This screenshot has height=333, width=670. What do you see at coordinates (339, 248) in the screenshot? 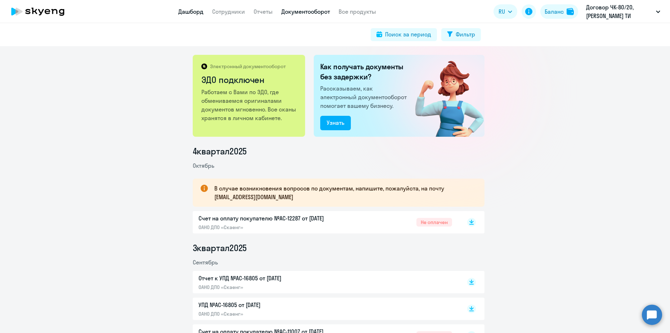
I see `li: 3 квартал 2025` at bounding box center [339, 248].